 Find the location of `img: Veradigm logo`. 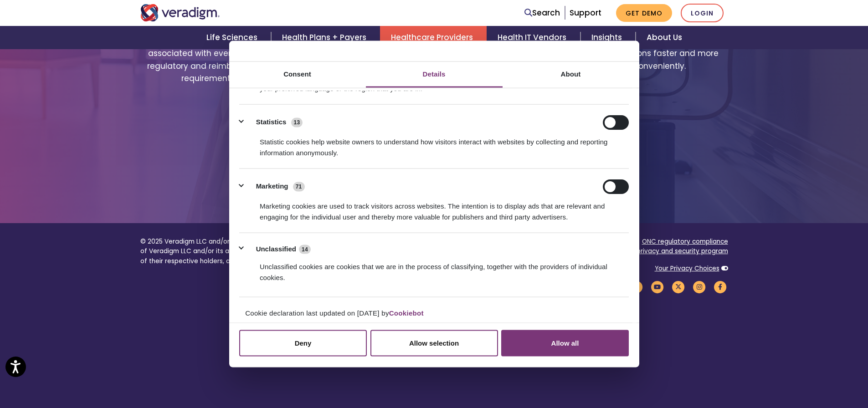

img: Veradigm logo is located at coordinates (180, 12).